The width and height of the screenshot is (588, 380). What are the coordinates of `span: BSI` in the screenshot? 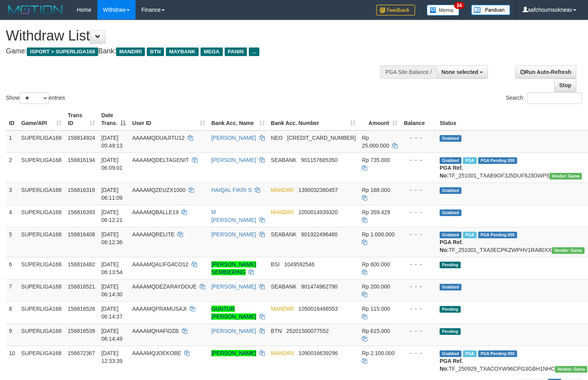 It's located at (276, 264).